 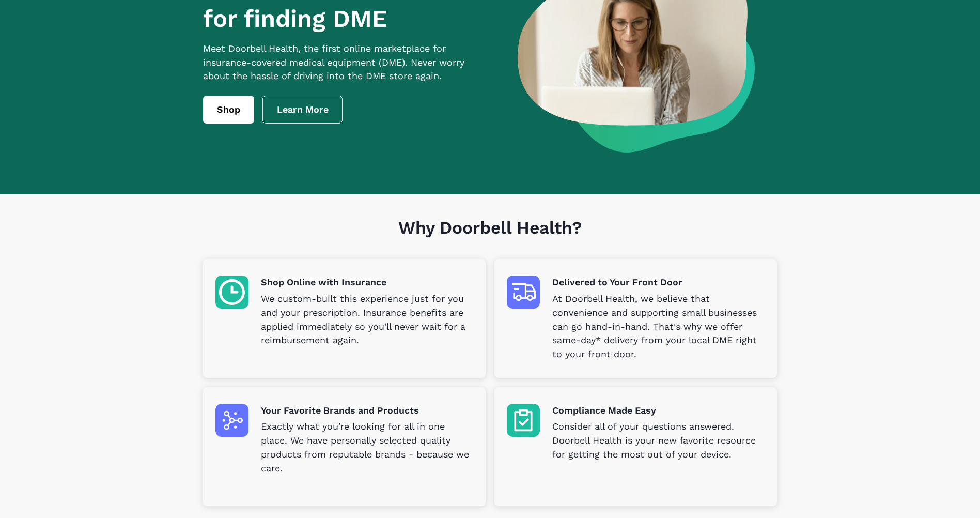 I want to click on p: Shop Online with Insurance, so click(x=367, y=282).